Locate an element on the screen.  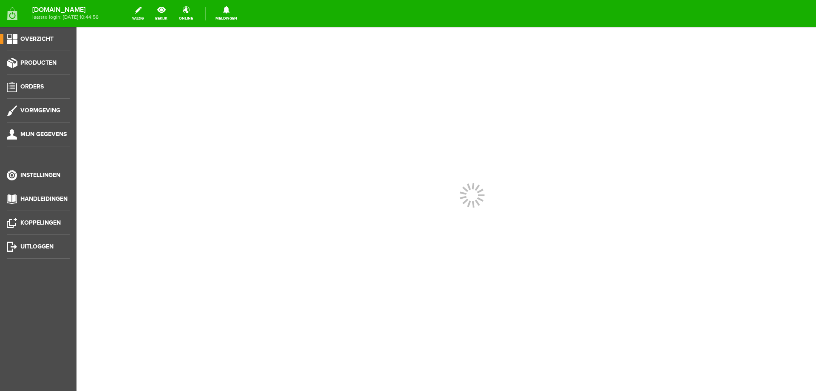
a: online is located at coordinates (186, 14).